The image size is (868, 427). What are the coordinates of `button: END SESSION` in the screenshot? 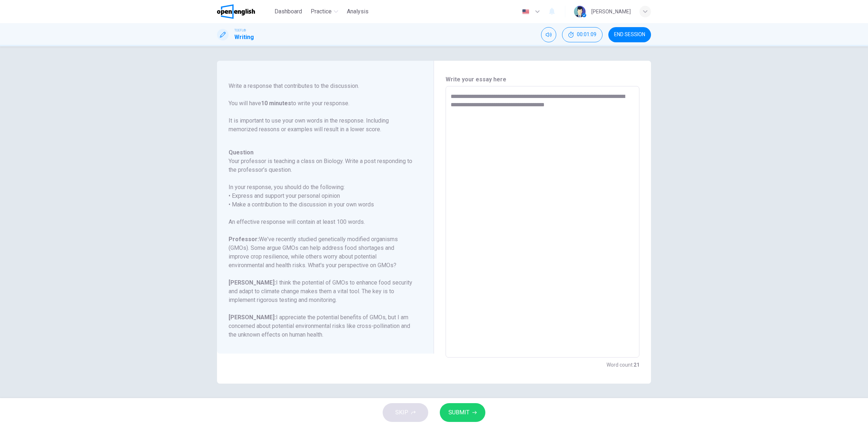 It's located at (630, 35).